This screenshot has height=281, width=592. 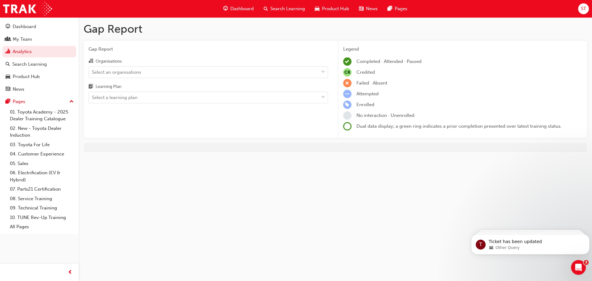 What do you see at coordinates (347, 105) in the screenshot?
I see `span: learningRecordVerb_ENROLL-icon` at bounding box center [347, 105].